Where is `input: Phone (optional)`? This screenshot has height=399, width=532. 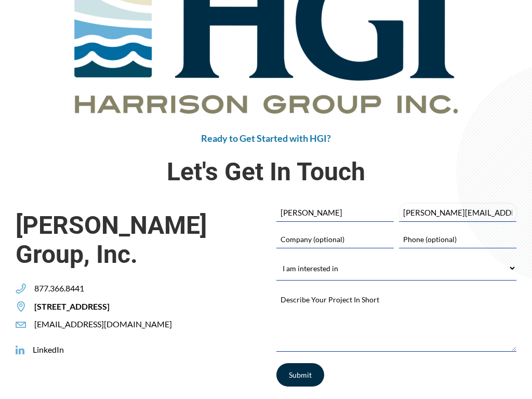
input: Phone (optional) is located at coordinates (458, 239).